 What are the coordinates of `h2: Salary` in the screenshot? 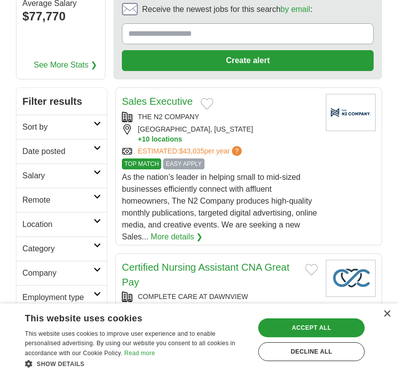 It's located at (58, 176).